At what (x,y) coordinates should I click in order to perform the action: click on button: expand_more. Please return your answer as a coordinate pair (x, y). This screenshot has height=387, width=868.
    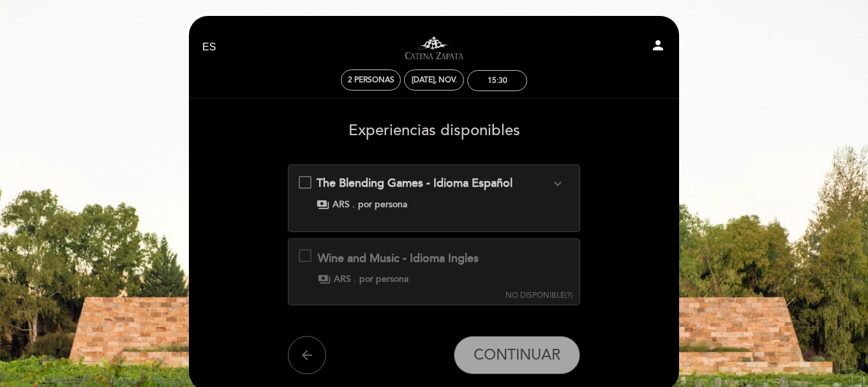
    Looking at the image, I should click on (558, 183).